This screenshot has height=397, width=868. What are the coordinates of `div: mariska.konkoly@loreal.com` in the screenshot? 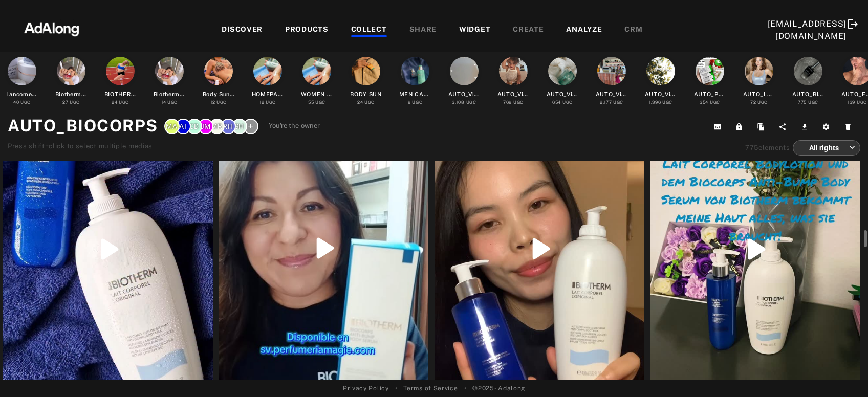 It's located at (172, 126).